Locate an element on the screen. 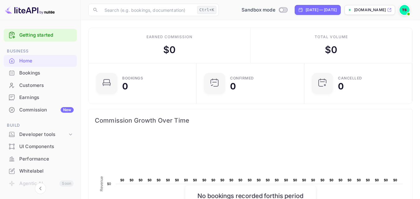  div: CANCELLED is located at coordinates (350, 78).